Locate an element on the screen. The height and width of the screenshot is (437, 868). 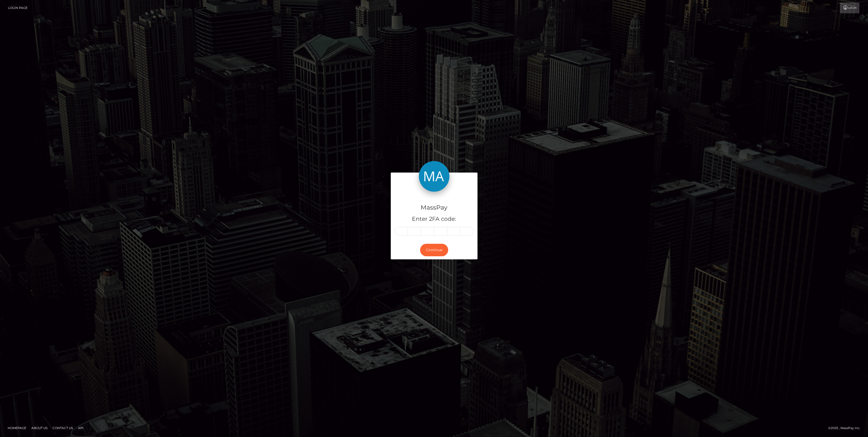
h4: MassPay is located at coordinates (434, 208).